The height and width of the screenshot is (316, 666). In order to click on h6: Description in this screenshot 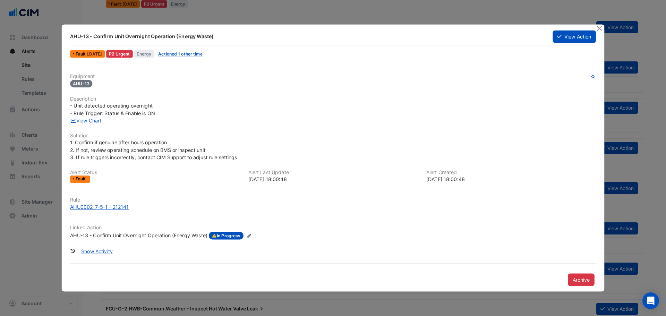, I will do `click(333, 99)`.